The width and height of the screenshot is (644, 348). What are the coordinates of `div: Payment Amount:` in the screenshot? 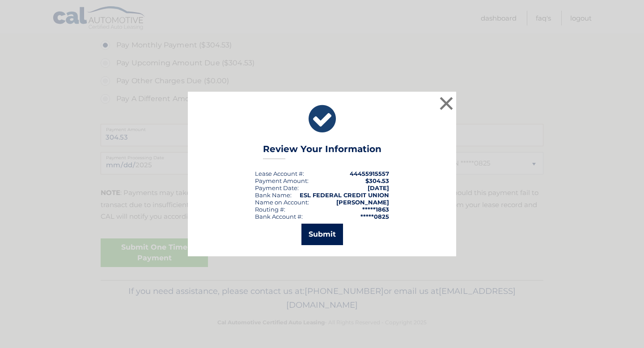 It's located at (282, 181).